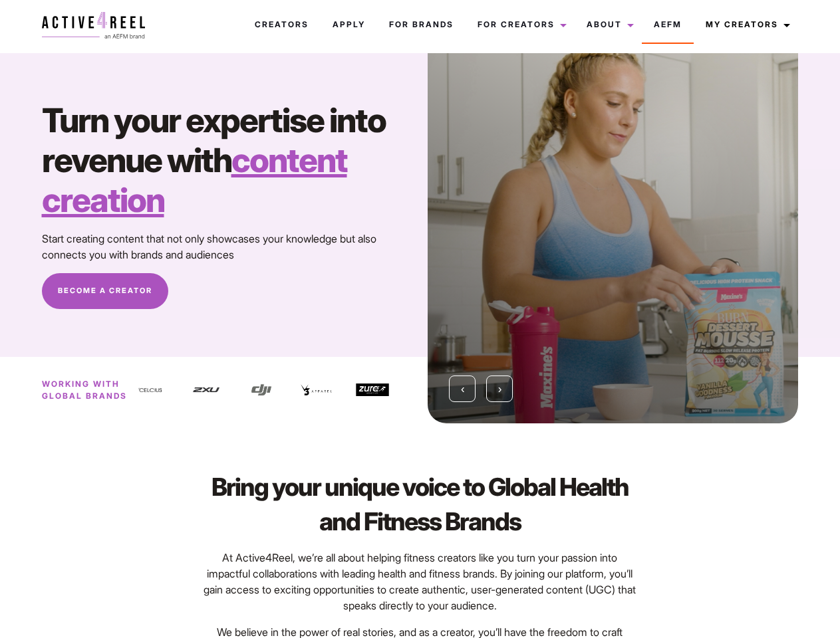 This screenshot has height=638, width=840. Describe the element at coordinates (261, 390) in the screenshot. I see `img: DJI-Logo` at that location.